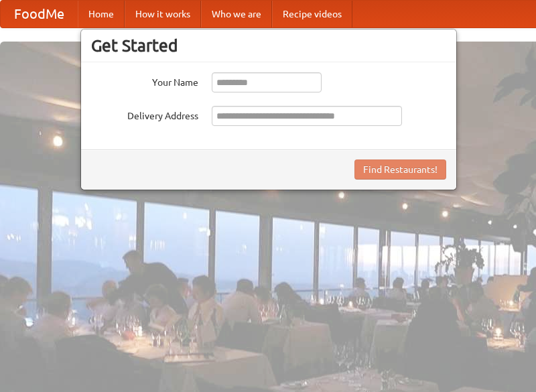 This screenshot has width=536, height=392. What do you see at coordinates (400, 170) in the screenshot?
I see `button: Find Restaurants!` at bounding box center [400, 170].